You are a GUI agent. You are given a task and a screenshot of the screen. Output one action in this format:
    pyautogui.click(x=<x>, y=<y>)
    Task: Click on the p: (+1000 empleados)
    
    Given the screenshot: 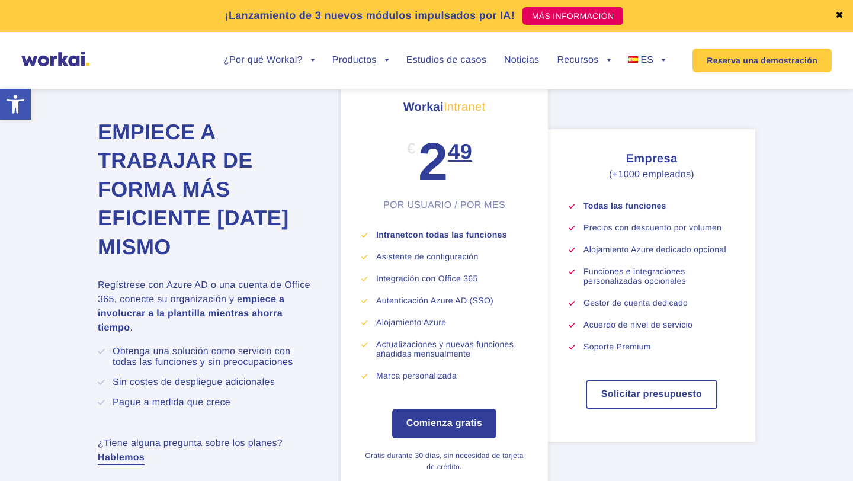 What is the action you would take?
    pyautogui.click(x=652, y=175)
    